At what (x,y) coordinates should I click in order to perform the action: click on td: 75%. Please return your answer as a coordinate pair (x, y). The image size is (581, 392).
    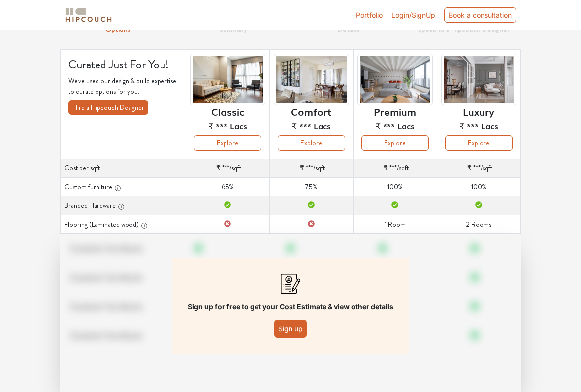
    Looking at the image, I should click on (311, 187).